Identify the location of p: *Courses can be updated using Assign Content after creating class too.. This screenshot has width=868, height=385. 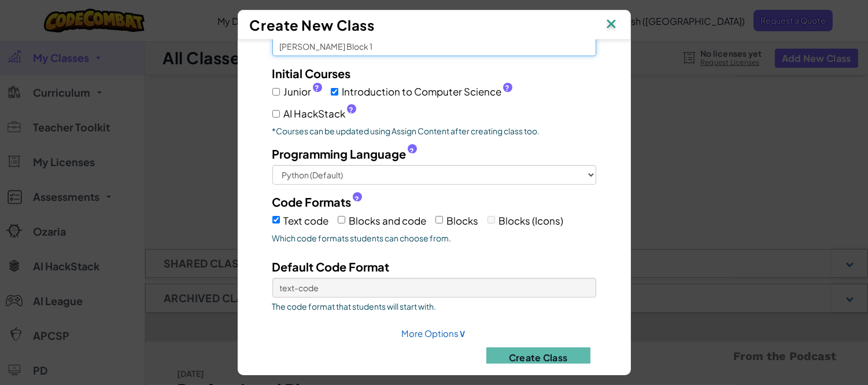
(434, 131).